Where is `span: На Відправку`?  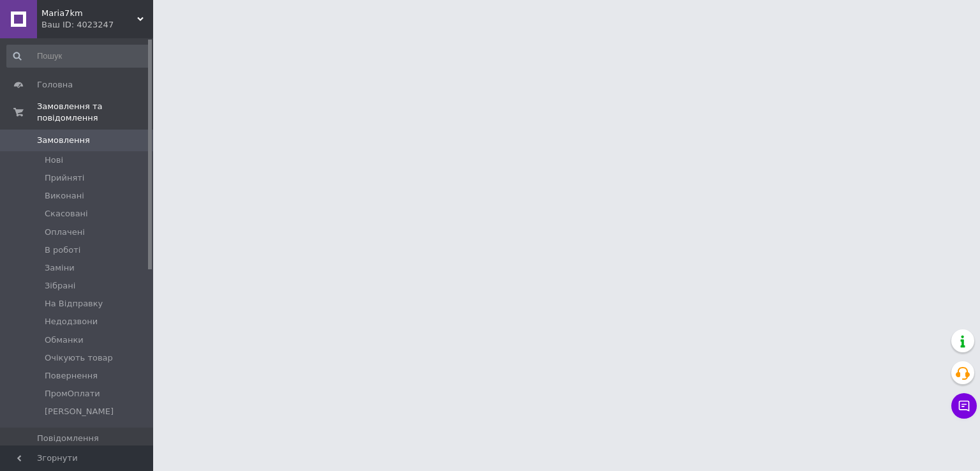 span: На Відправку is located at coordinates (73, 303).